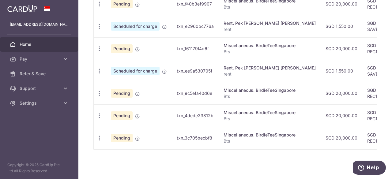 This screenshot has width=392, height=179. I want to click on td: txn_4dede23812b, so click(195, 115).